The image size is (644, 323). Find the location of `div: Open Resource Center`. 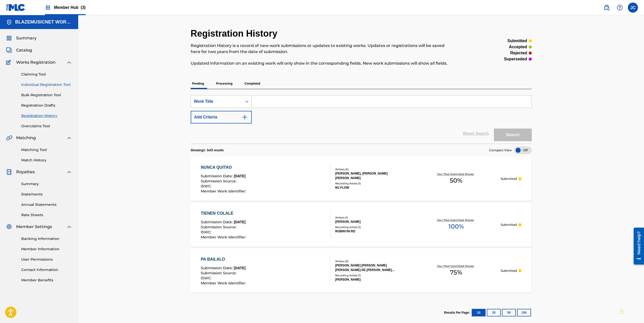

div: Open Resource Center is located at coordinates (9, 20).